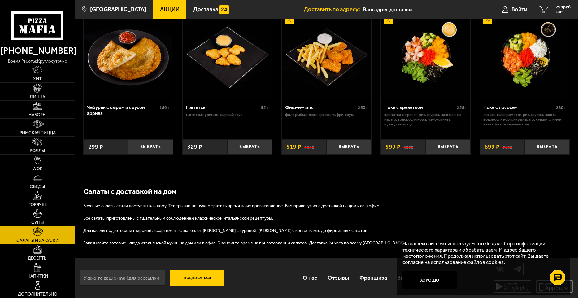 The width and height of the screenshot is (578, 298). What do you see at coordinates (206, 9) in the screenshot?
I see `span: Доставка` at bounding box center [206, 9].